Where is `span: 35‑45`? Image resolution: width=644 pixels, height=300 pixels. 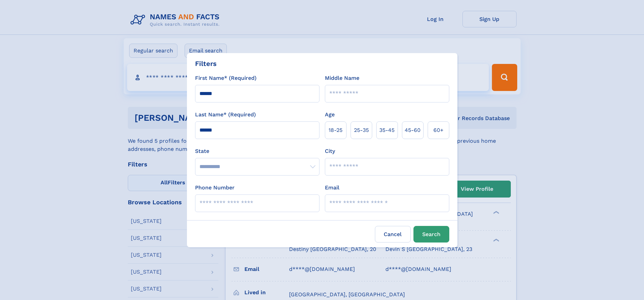 span: 35‑45 is located at coordinates (387, 130).